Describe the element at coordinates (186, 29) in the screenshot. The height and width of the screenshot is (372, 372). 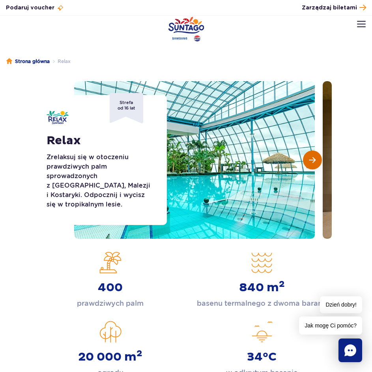
I see `a: Park of Poland` at that location.